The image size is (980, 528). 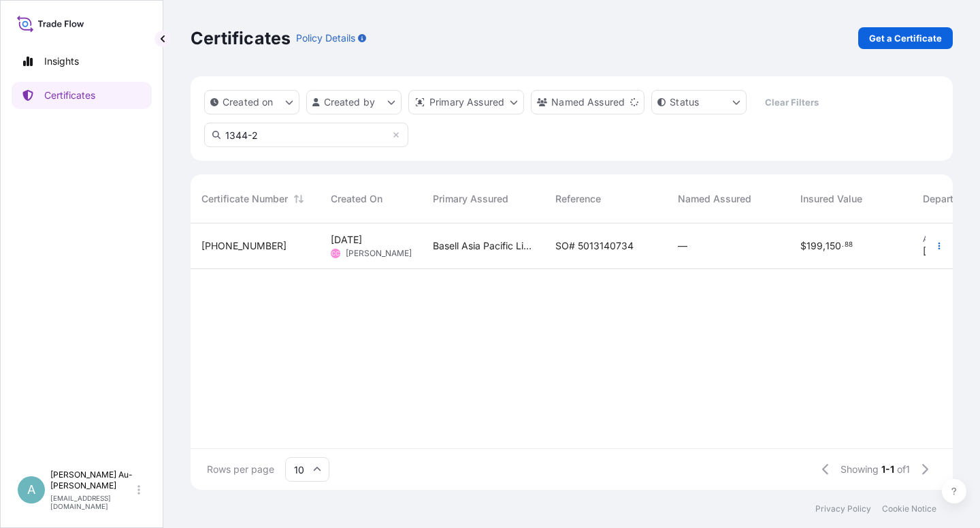 I want to click on button: createdOn Filter options, so click(x=252, y=102).